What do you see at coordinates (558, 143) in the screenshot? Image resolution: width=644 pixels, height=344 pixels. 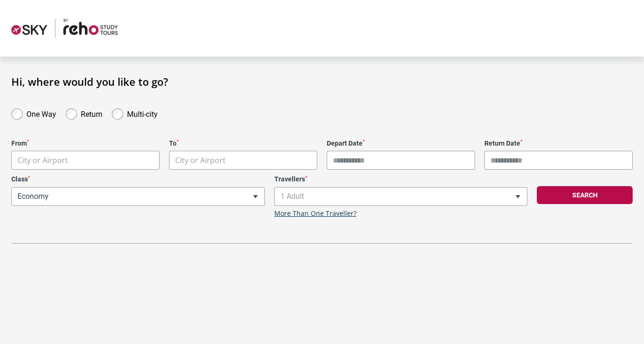 I see `label: Return Date` at bounding box center [558, 143].